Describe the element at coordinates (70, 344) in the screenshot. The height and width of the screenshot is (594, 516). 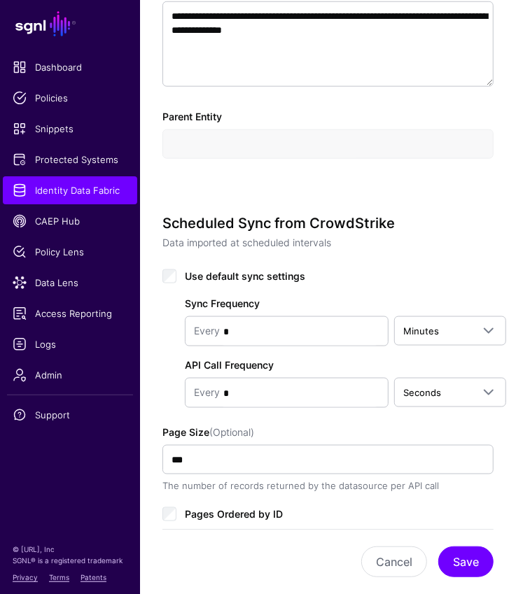
I see `span: Logs` at that location.